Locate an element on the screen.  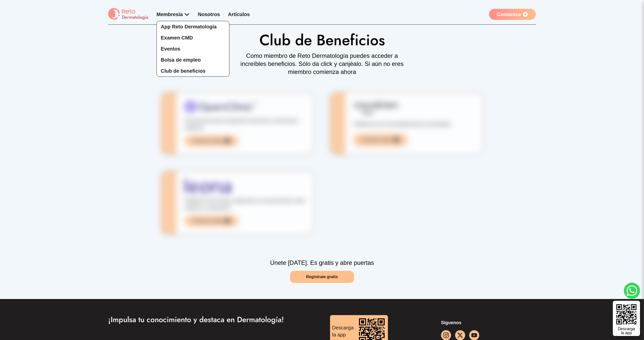
p: Como miembro de Reto Dermatología puedes acceder a increíbles beneficios. Sólo da click y canjéal... is located at coordinates (322, 64).